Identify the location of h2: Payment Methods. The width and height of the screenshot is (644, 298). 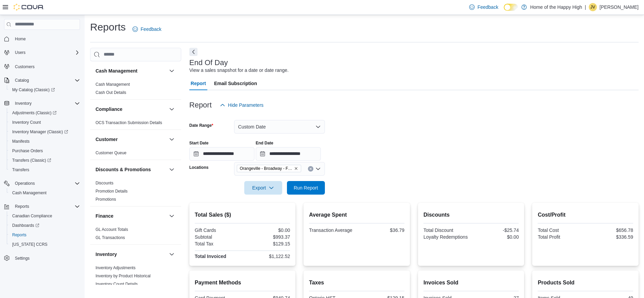
(243, 283).